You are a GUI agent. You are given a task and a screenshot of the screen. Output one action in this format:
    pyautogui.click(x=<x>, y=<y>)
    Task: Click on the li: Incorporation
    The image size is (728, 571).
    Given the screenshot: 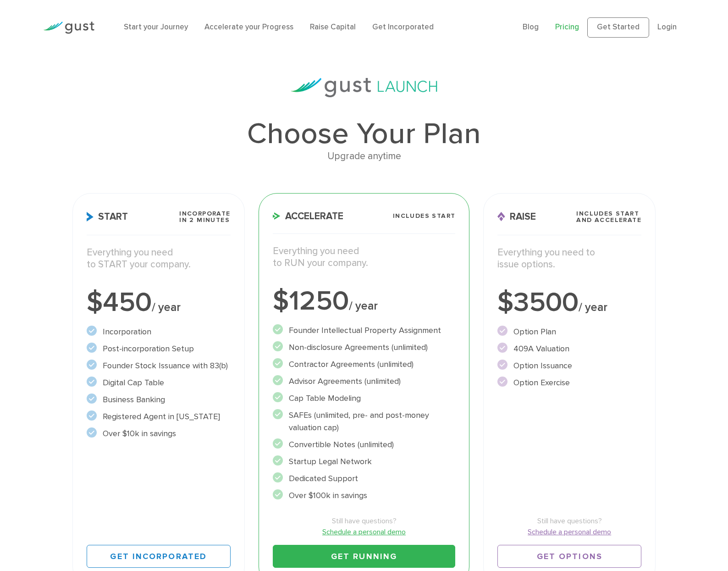 What is the action you would take?
    pyautogui.click(x=158, y=331)
    